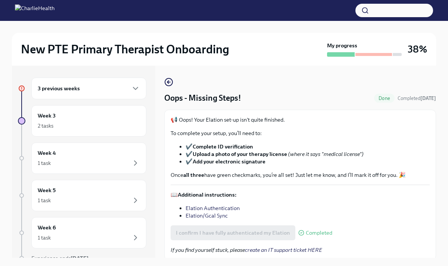 The width and height of the screenshot is (448, 266). Describe the element at coordinates (300, 120) in the screenshot. I see `p: 📢 Oops! Your Elation set-up isn't quite finished.` at that location.